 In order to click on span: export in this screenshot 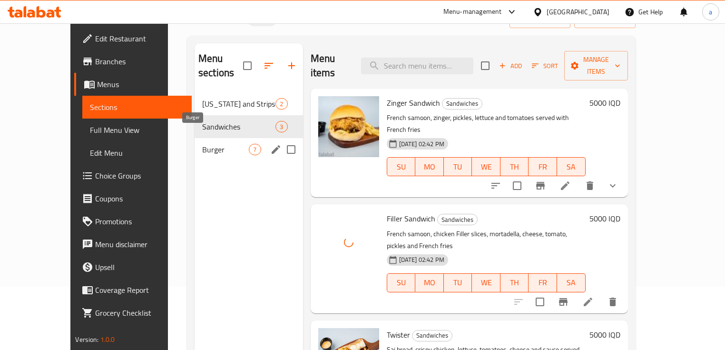, I will do `click(605, 19)`.